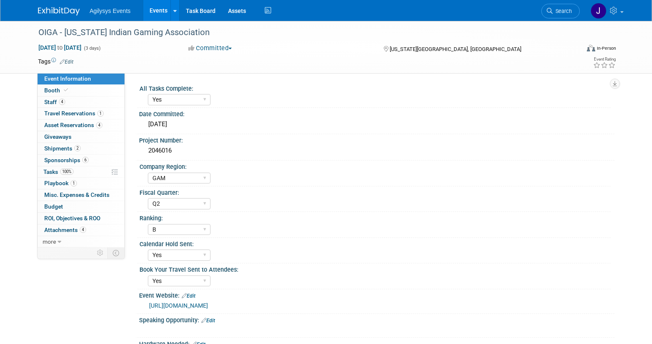 This screenshot has width=652, height=344. I want to click on a: Booth, so click(81, 90).